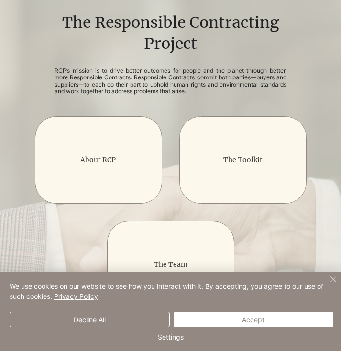 The image size is (341, 351). What do you see at coordinates (243, 160) in the screenshot?
I see `a: The Toolkit` at bounding box center [243, 160].